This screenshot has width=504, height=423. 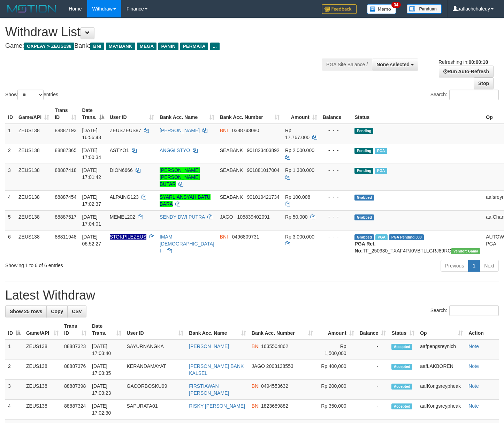 I want to click on select: Showentries, so click(x=30, y=95).